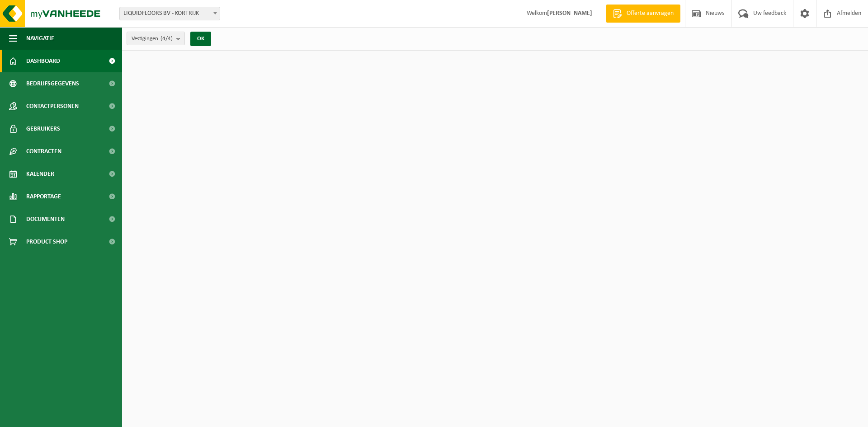  What do you see at coordinates (45, 219) in the screenshot?
I see `span: Documenten` at bounding box center [45, 219].